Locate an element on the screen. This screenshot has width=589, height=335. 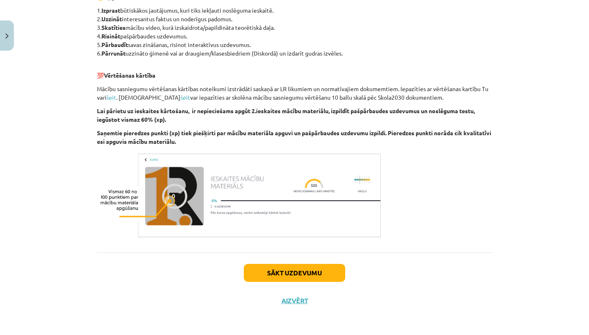
b: Pārbaudīt is located at coordinates (114, 45).